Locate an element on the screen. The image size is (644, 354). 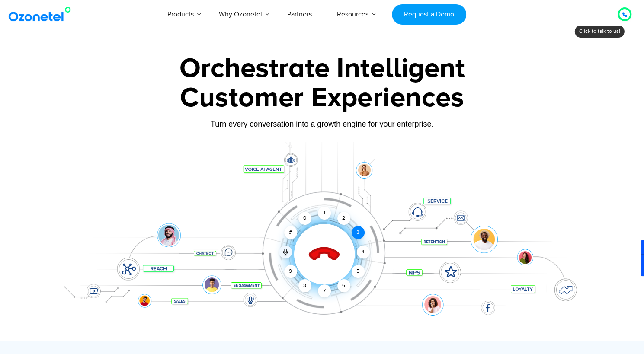
div: 1 is located at coordinates (324, 212).